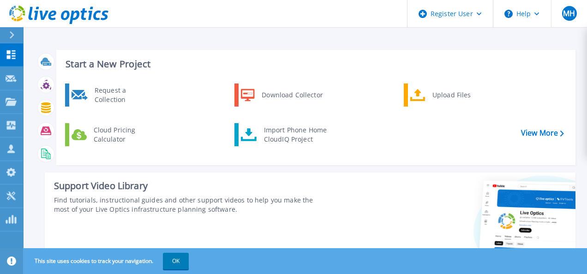  Describe the element at coordinates (176, 261) in the screenshot. I see `button: OK` at that location.